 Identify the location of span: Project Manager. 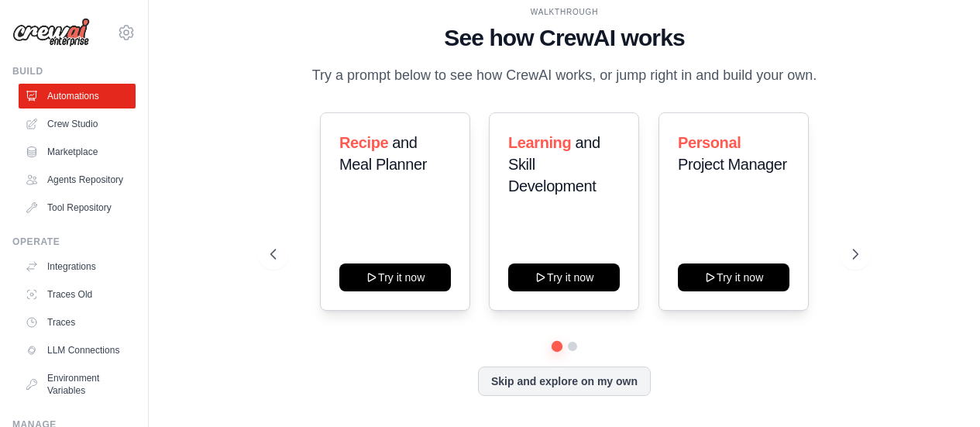
(732, 164).